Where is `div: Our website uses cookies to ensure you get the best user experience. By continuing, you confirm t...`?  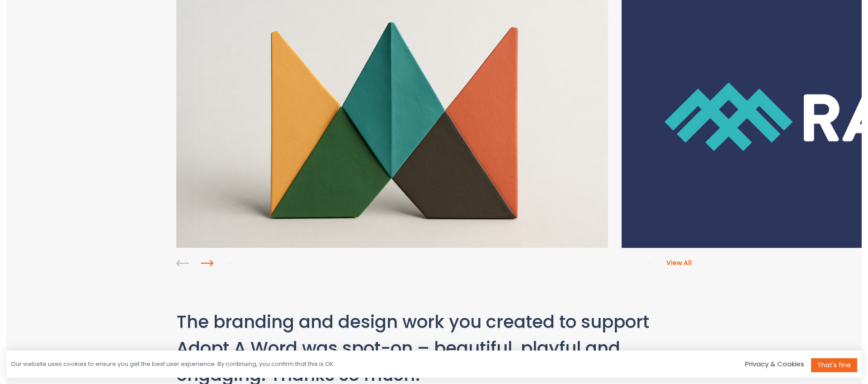 div: Our website uses cookies to ensure you get the best user experience. By continuing, you confirm t... is located at coordinates (173, 364).